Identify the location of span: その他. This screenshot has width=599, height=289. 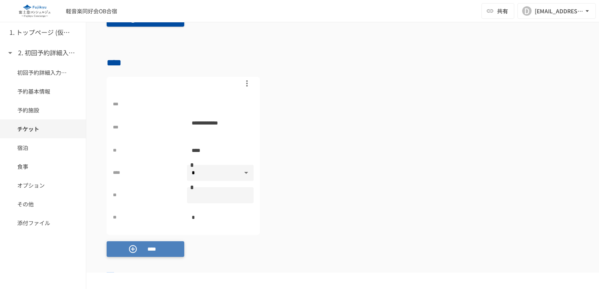
(43, 204).